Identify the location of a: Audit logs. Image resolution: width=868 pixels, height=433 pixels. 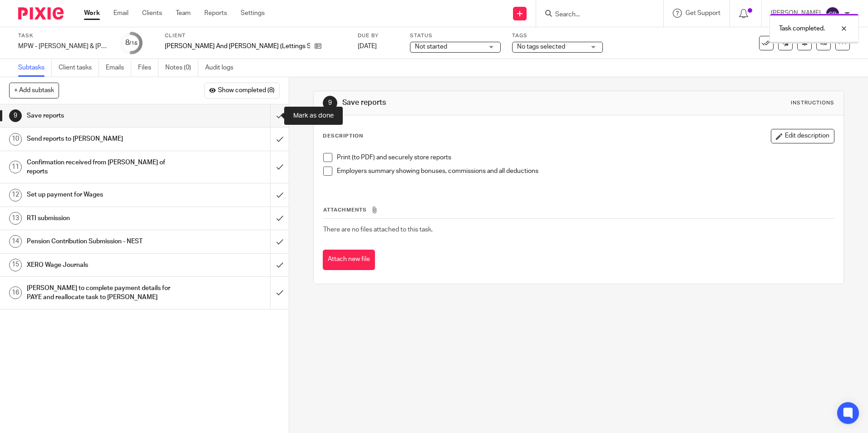
(222, 67).